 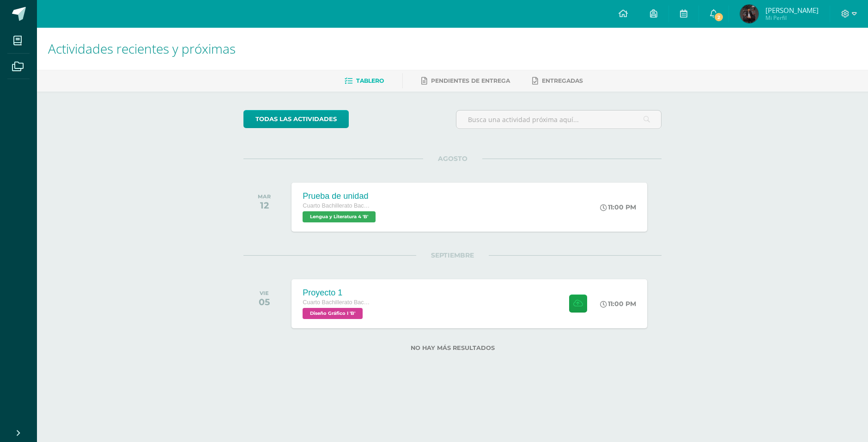 What do you see at coordinates (749, 14) in the screenshot?
I see `img: 884120ebebb8206990ae697b943f25cf.png` at bounding box center [749, 14].